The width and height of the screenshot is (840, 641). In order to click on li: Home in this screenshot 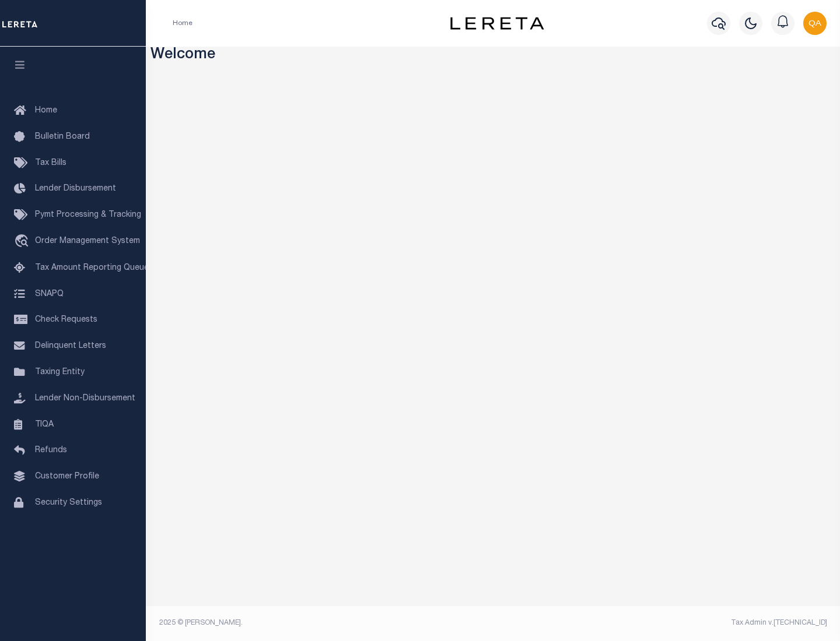, I will do `click(183, 24)`.